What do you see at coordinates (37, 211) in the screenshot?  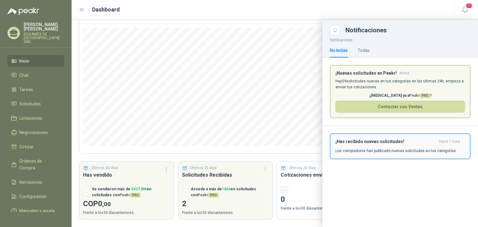 I see `span: Manuales y ayuda` at bounding box center [37, 211].